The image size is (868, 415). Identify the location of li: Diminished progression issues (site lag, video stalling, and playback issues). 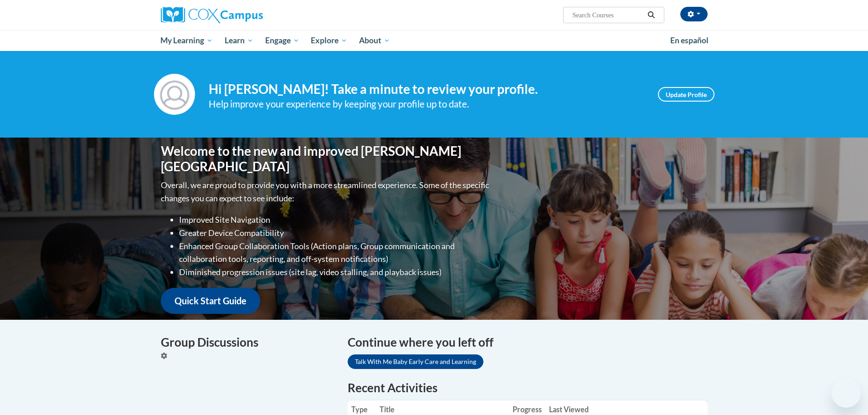
(335, 272).